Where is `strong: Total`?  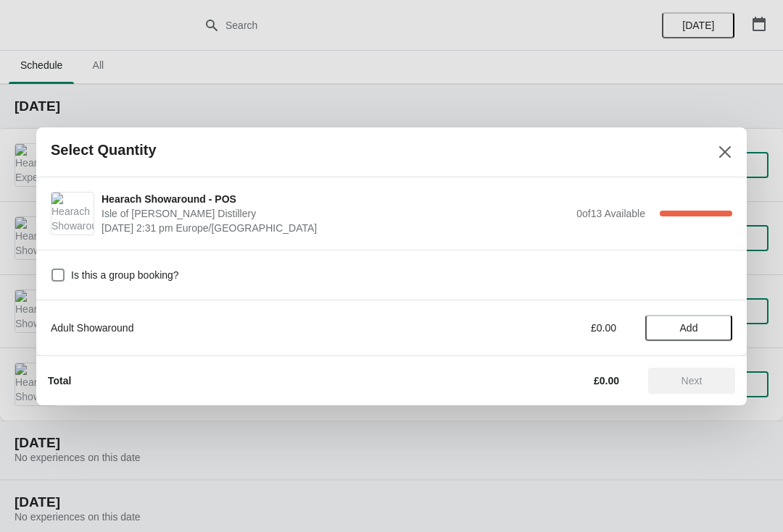
strong: Total is located at coordinates (60, 381).